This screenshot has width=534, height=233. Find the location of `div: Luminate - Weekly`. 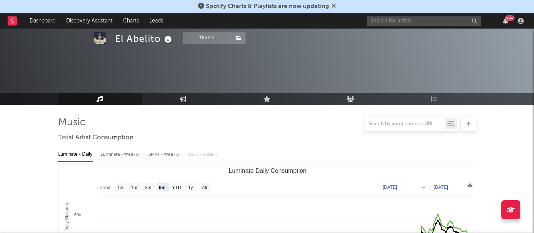

div: Luminate - Weekly is located at coordinates (120, 154).